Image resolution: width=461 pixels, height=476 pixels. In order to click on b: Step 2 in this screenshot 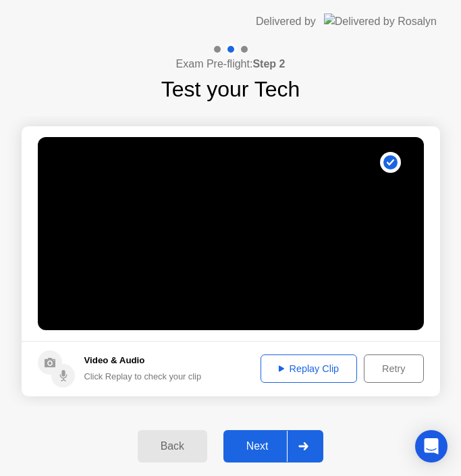, I will do `click(269, 63)`.